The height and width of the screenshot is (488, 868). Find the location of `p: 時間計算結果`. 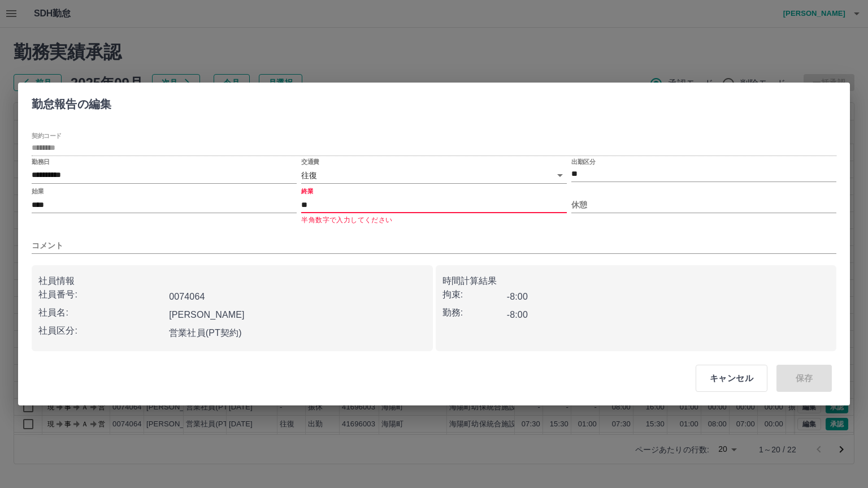

p: 時間計算結果 is located at coordinates (636, 281).